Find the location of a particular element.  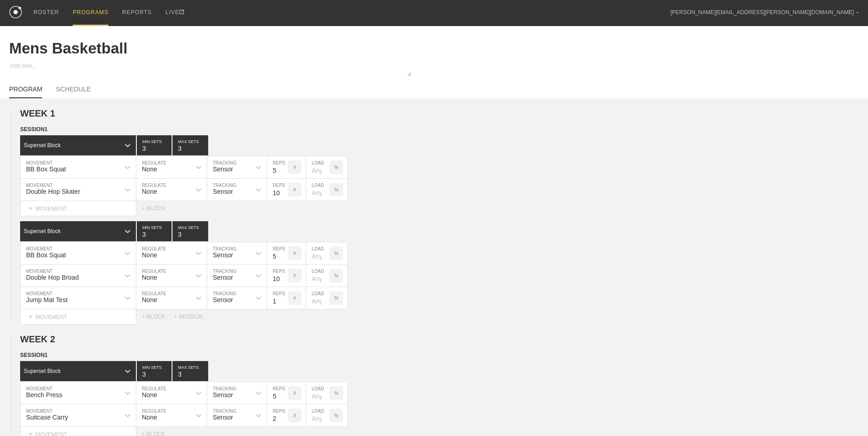

span: WEEK 1 is located at coordinates (38, 114).